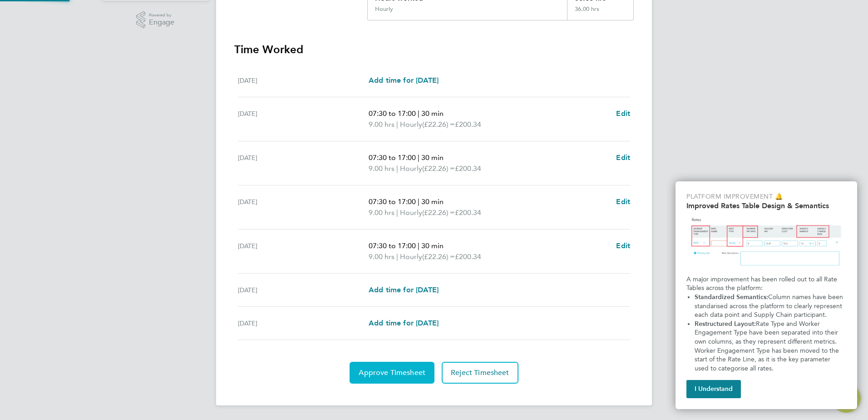 The image size is (868, 420). What do you see at coordinates (714, 389) in the screenshot?
I see `button: I Understand` at bounding box center [714, 389].